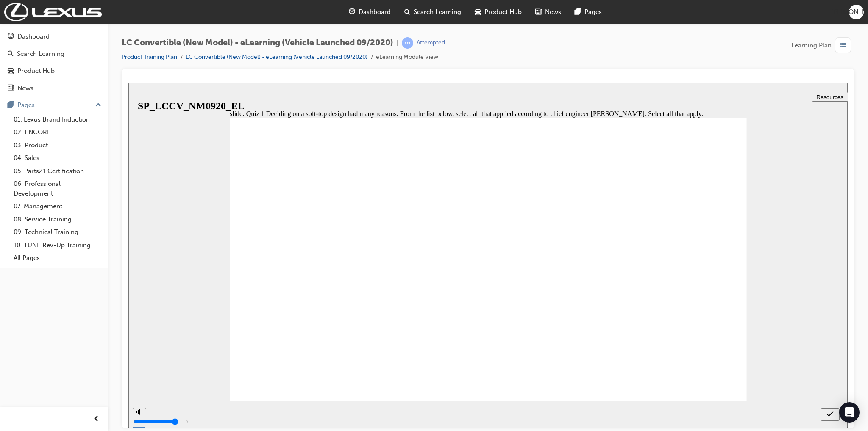 Image resolution: width=868 pixels, height=431 pixels. I want to click on div: Product Hub, so click(36, 71).